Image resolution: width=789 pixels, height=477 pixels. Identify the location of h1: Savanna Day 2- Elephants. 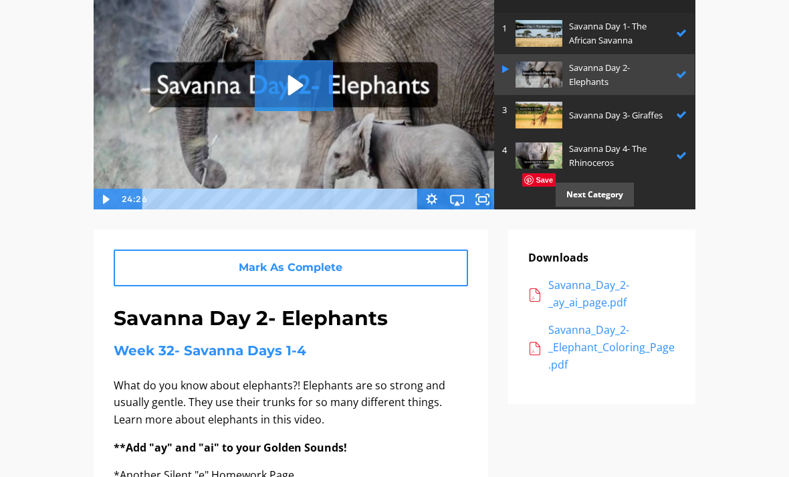
(291, 318).